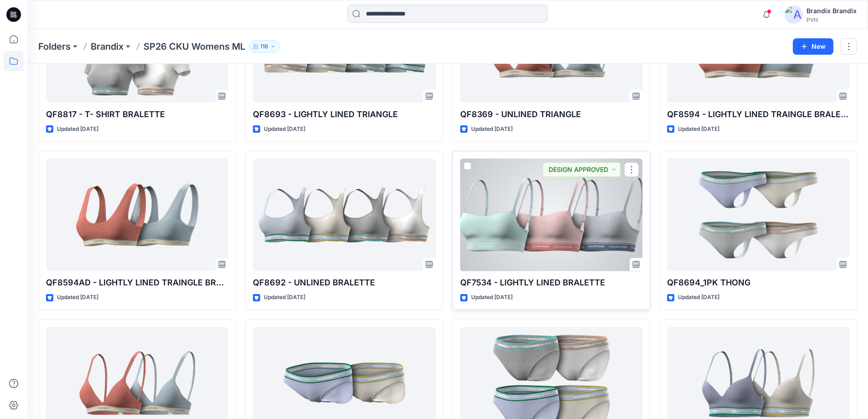 This screenshot has width=868, height=419. Describe the element at coordinates (264, 46) in the screenshot. I see `p: 116` at that location.